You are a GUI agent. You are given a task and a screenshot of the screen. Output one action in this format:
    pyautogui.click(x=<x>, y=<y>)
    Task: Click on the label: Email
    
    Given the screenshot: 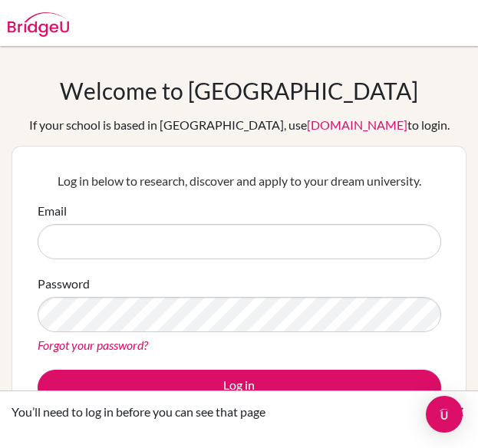 What is the action you would take?
    pyautogui.click(x=52, y=211)
    